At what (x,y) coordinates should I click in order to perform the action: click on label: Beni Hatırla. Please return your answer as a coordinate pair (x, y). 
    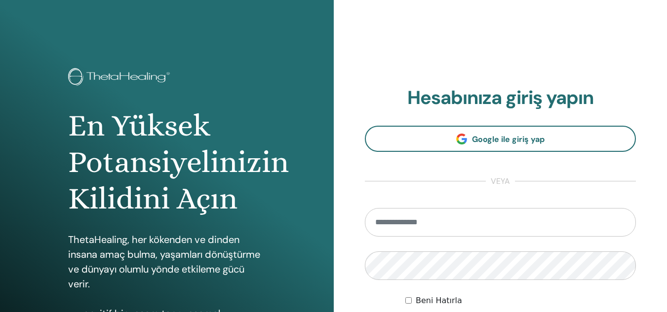
    Looking at the image, I should click on (439, 301).